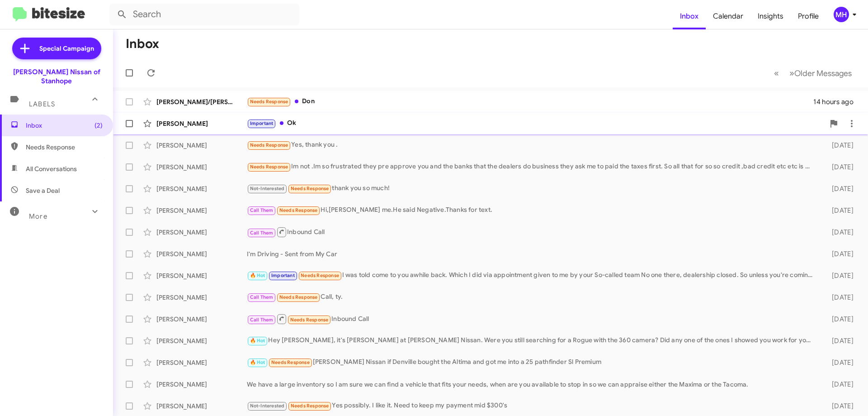 Image resolution: width=868 pixels, height=416 pixels. Describe the element at coordinates (823, 73) in the screenshot. I see `span: Older Messages` at that location.